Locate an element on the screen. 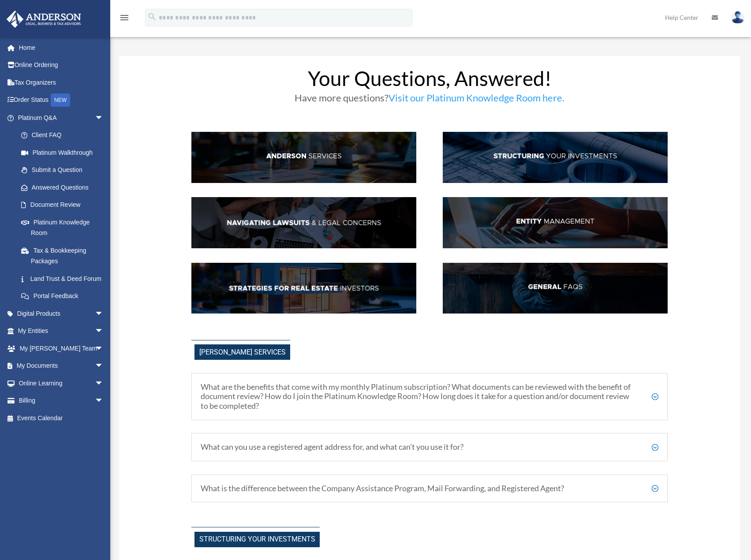 The image size is (751, 560). a: Land Trust & Deed Forum is located at coordinates (64, 278).